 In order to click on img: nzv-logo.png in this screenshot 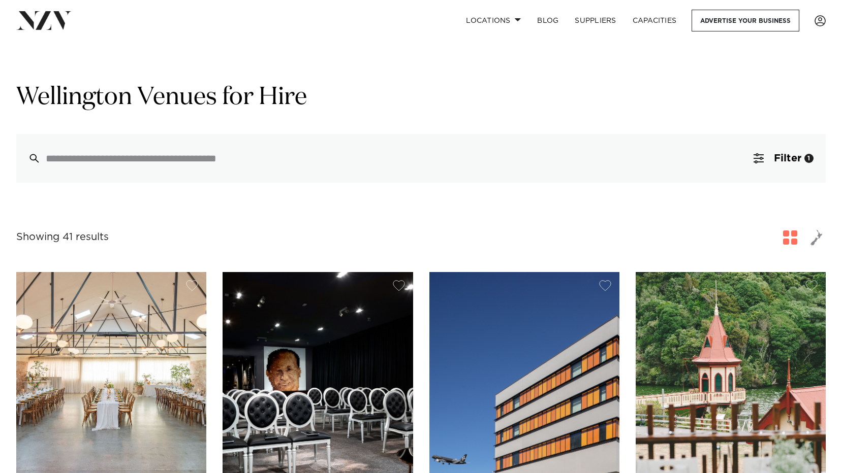, I will do `click(44, 20)`.